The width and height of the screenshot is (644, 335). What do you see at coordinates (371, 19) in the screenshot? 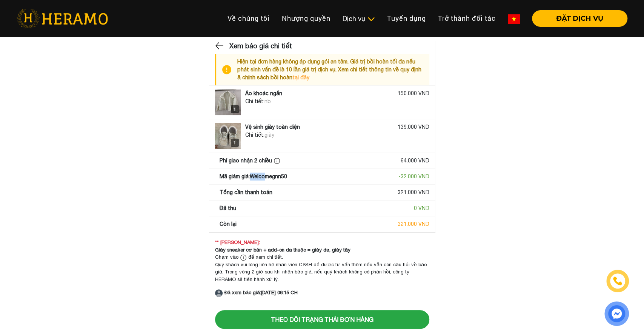
I see `img: subToggleIcon` at bounding box center [371, 19].